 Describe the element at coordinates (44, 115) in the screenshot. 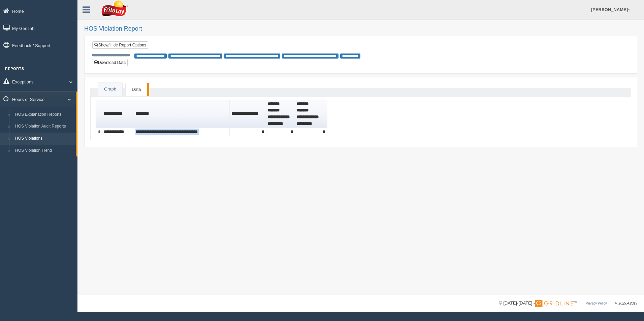

I see `a: HOS Explanation Reports` at that location.